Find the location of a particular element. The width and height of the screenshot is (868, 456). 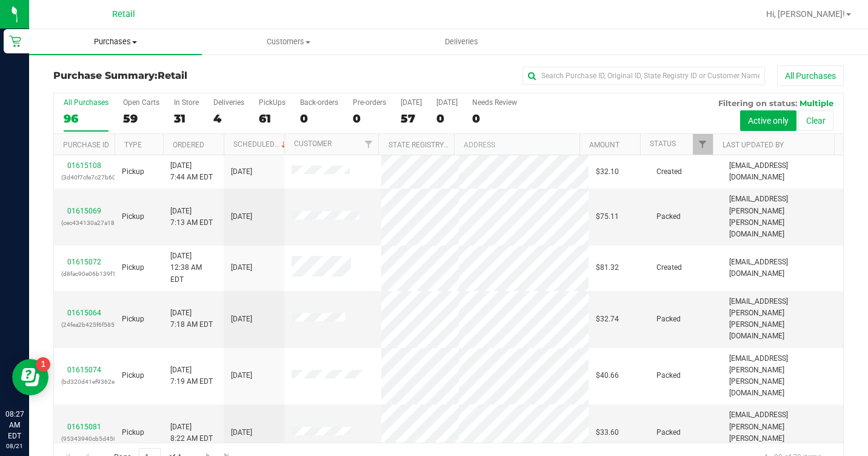

span: $40.66 is located at coordinates (607, 375).